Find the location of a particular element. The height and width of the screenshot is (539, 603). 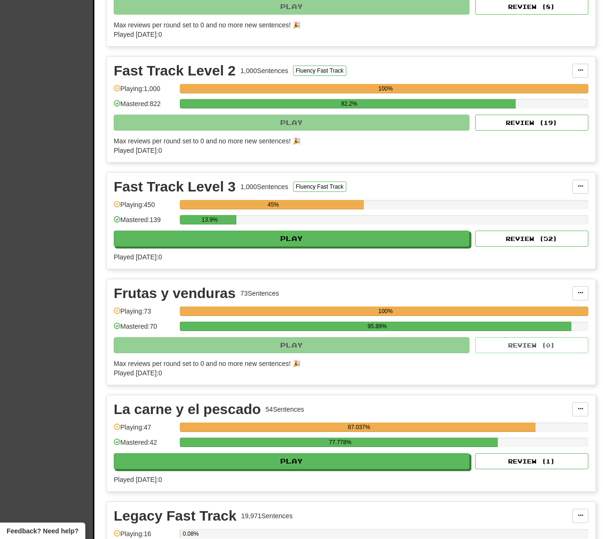

div: 95.89% is located at coordinates (377, 326).